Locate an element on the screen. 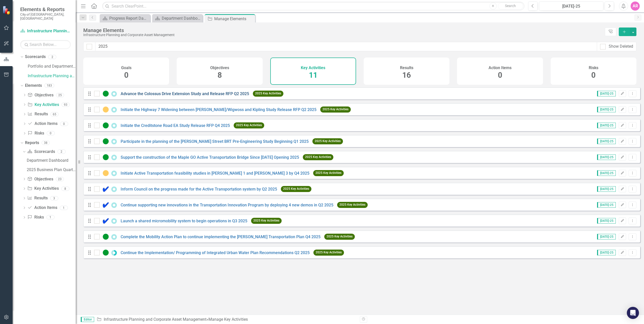 The height and width of the screenshot is (324, 644). div: Open Intercom Messenger is located at coordinates (633, 313).